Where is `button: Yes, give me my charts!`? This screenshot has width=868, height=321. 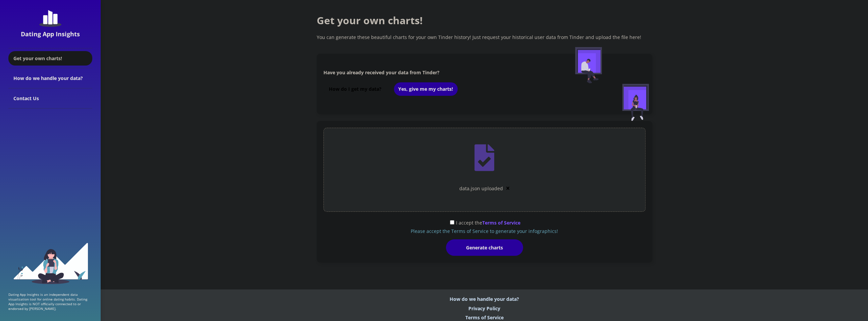 button: Yes, give me my charts! is located at coordinates (426, 89).